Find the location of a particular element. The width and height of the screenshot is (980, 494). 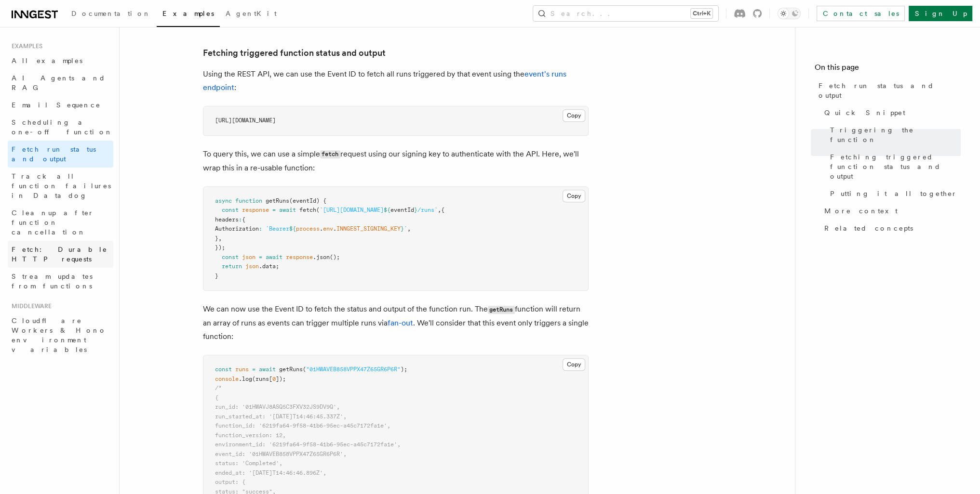

button: Search...Ctrl+K is located at coordinates (626, 13).